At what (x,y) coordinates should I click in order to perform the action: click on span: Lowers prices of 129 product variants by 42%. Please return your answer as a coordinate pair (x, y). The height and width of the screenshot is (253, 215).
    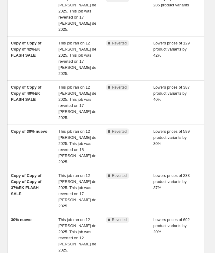
    Looking at the image, I should click on (172, 49).